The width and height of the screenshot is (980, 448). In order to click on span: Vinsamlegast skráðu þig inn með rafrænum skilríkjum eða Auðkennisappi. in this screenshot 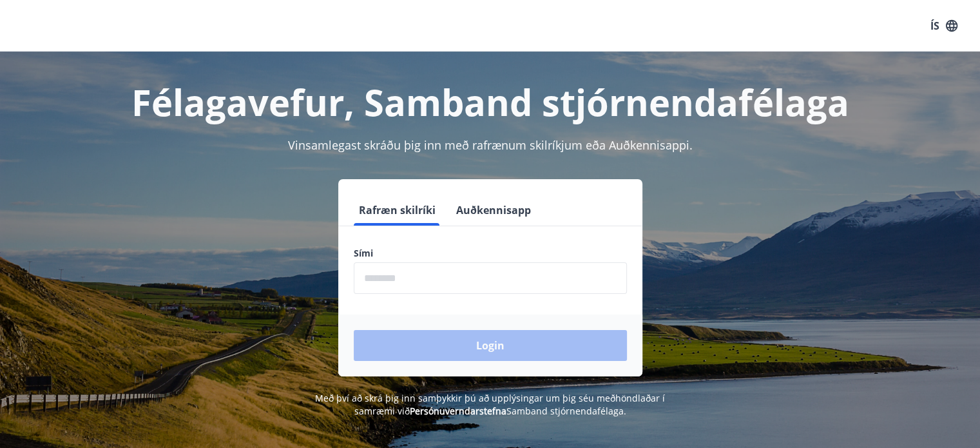, I will do `click(491, 145)`.